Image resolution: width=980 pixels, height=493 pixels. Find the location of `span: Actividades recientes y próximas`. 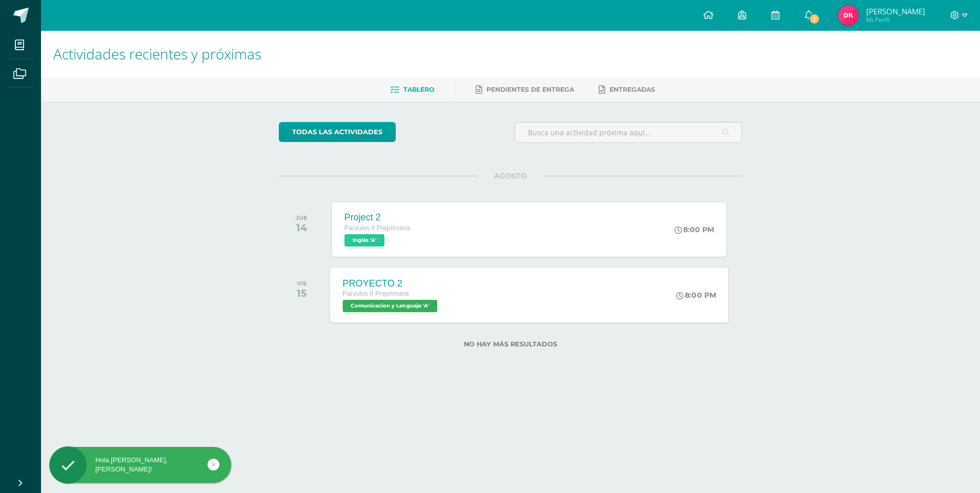

span: Actividades recientes y próximas is located at coordinates (157, 54).